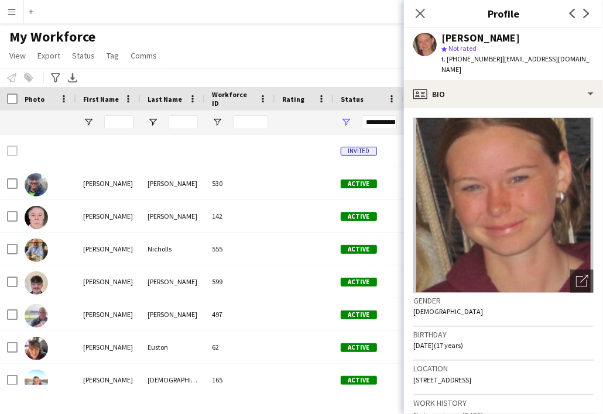 The width and height of the screenshot is (603, 414). Describe the element at coordinates (112, 56) in the screenshot. I see `span: Tag` at that location.